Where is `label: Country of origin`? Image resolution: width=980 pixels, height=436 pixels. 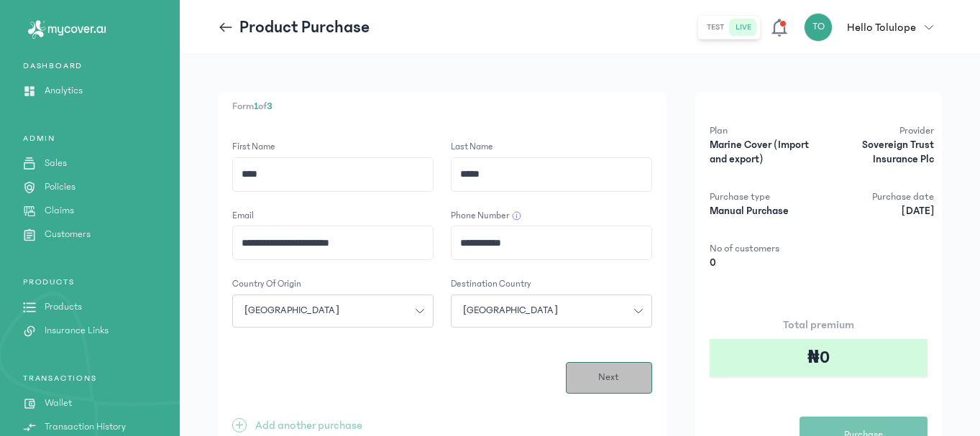
label: Country of origin is located at coordinates (266, 285).